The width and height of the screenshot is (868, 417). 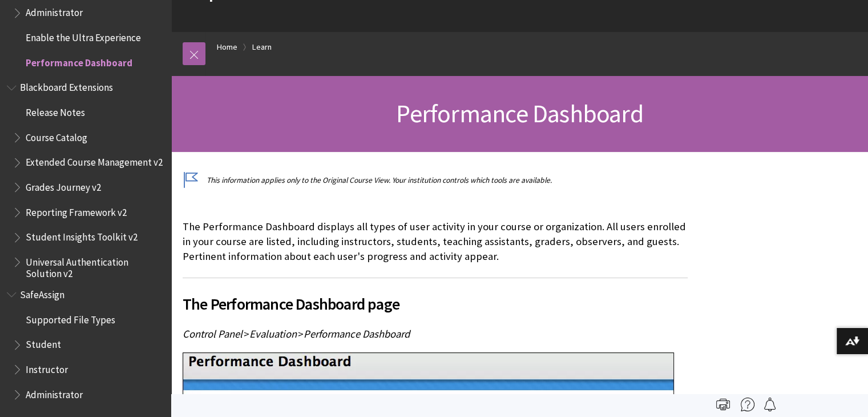 What do you see at coordinates (46, 367) in the screenshot?
I see `span: Instructor` at bounding box center [46, 367].